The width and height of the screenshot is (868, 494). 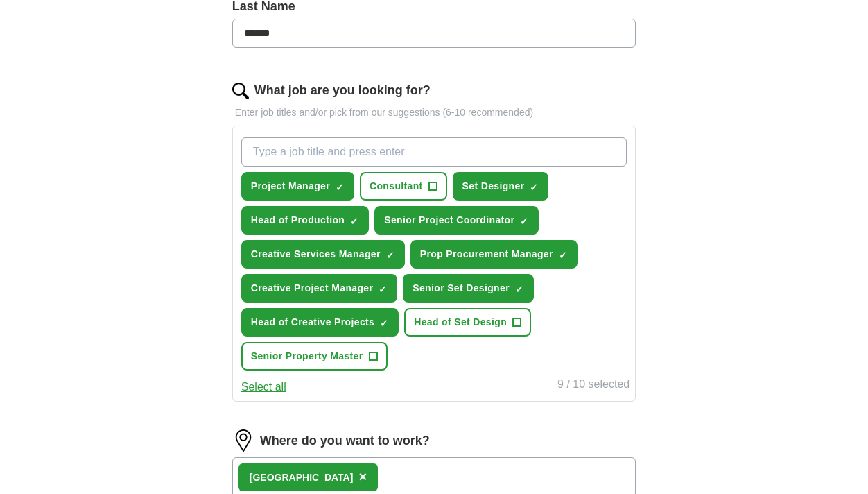 I want to click on label: Where do you want to work?, so click(x=345, y=441).